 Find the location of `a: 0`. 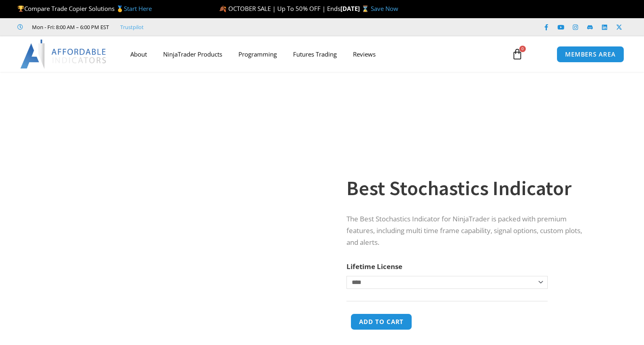

a: 0 is located at coordinates (517, 54).